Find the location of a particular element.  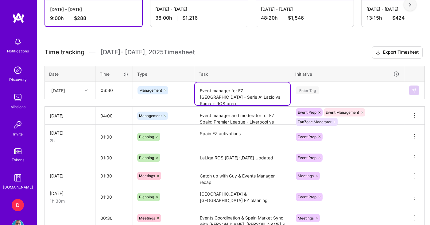

div: Enter Tag is located at coordinates (307, 90).